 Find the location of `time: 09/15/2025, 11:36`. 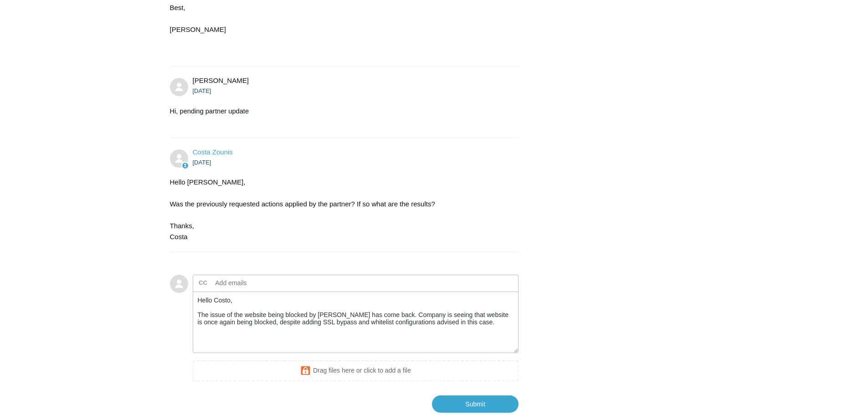

time: 09/15/2025, 11:36 is located at coordinates (202, 162).